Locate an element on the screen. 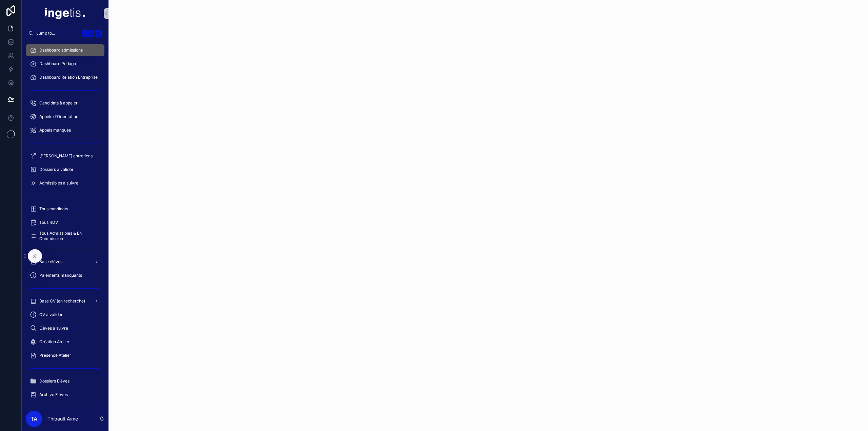  span: CV à valider is located at coordinates (51, 315).